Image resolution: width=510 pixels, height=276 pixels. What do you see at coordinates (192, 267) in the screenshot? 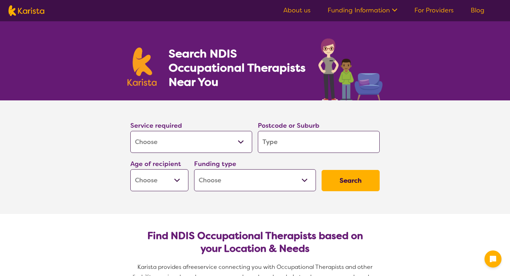
I see `span: free` at bounding box center [192, 267].